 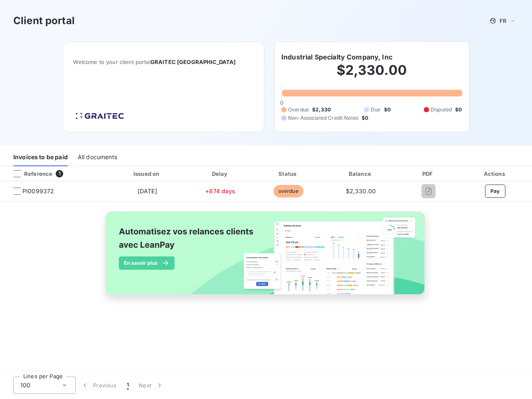 What do you see at coordinates (25, 385) in the screenshot?
I see `span: 100` at bounding box center [25, 385].